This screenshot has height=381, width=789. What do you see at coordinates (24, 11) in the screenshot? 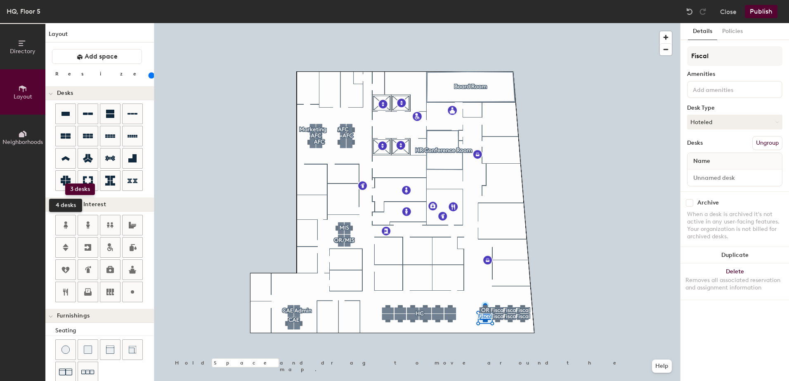
I see `div: HQ, Floor 5` at bounding box center [24, 11].